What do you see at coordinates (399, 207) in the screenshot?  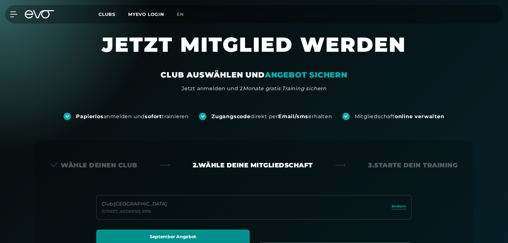 I see `a: ändern` at bounding box center [399, 207].